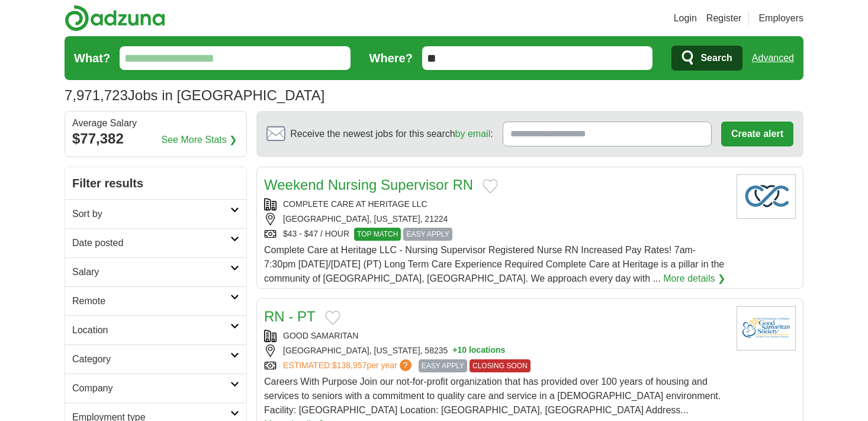  I want to click on a: Remote, so click(156, 300).